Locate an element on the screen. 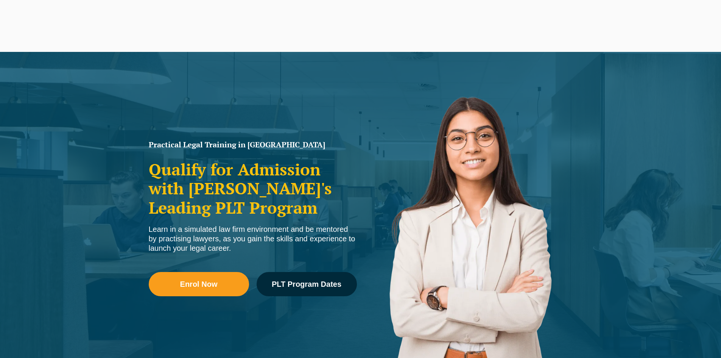  a: PLT Program Dates is located at coordinates (307, 284).